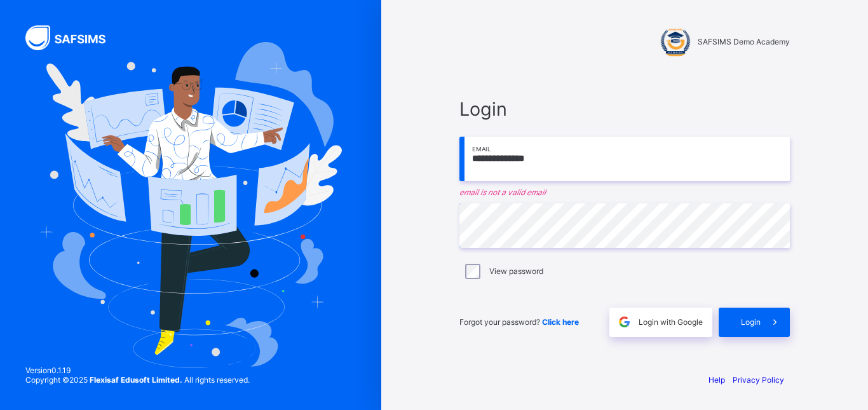 The width and height of the screenshot is (868, 410). What do you see at coordinates (137, 370) in the screenshot?
I see `span: Version 0.1.19` at bounding box center [137, 370].